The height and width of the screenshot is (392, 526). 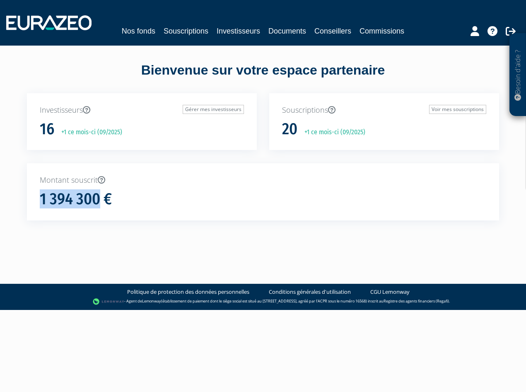 I want to click on a: Conseillers, so click(x=332, y=31).